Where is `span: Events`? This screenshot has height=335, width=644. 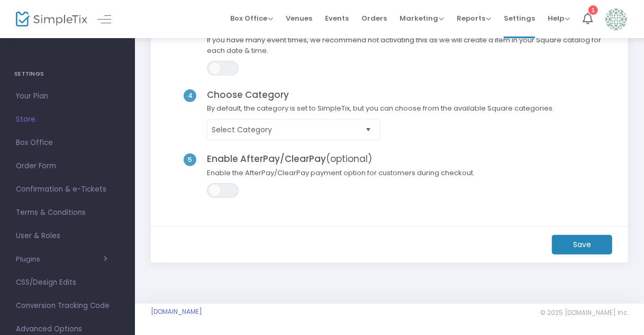 span: Events is located at coordinates (337, 18).